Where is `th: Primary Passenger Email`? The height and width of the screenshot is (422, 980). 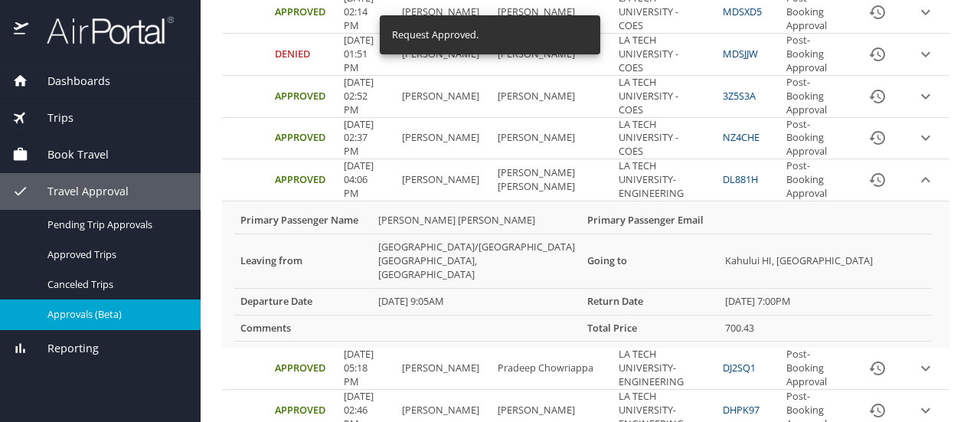
th: Primary Passenger Email is located at coordinates (650, 221).